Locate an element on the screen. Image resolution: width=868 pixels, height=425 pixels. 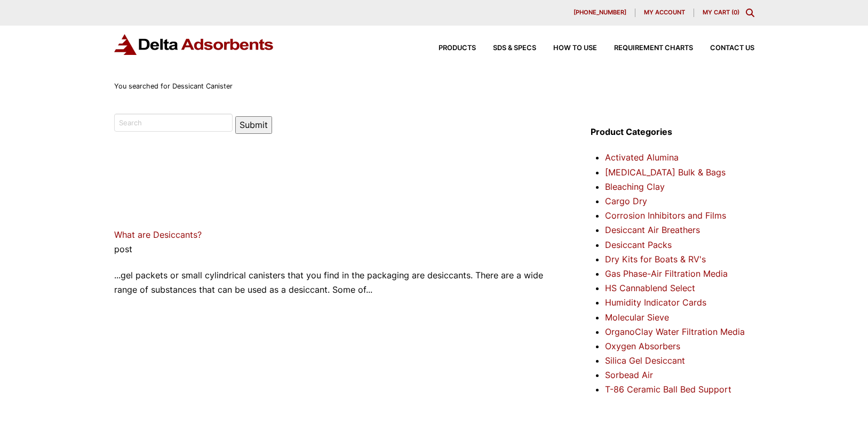
a: Contact Us is located at coordinates (723, 48).